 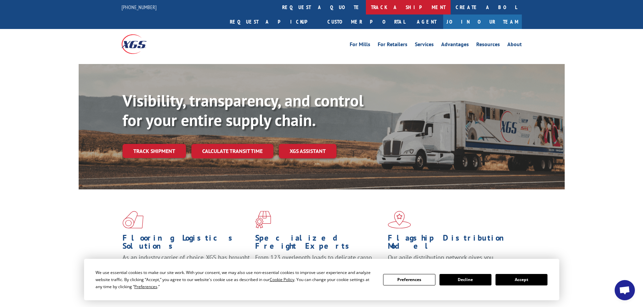 I want to click on div: Open chat, so click(x=625, y=291).